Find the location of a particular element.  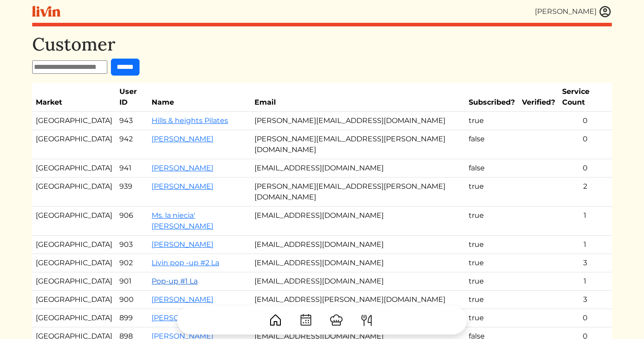

a: Hills & heights Pilates is located at coordinates (189, 121).